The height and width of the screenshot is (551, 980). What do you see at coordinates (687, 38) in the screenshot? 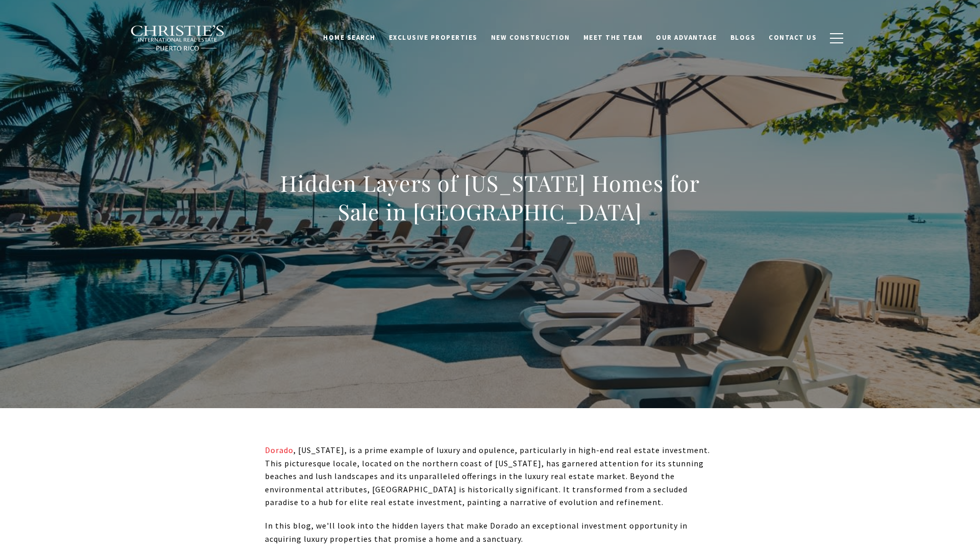
I see `a: Our Advantage` at bounding box center [687, 38].